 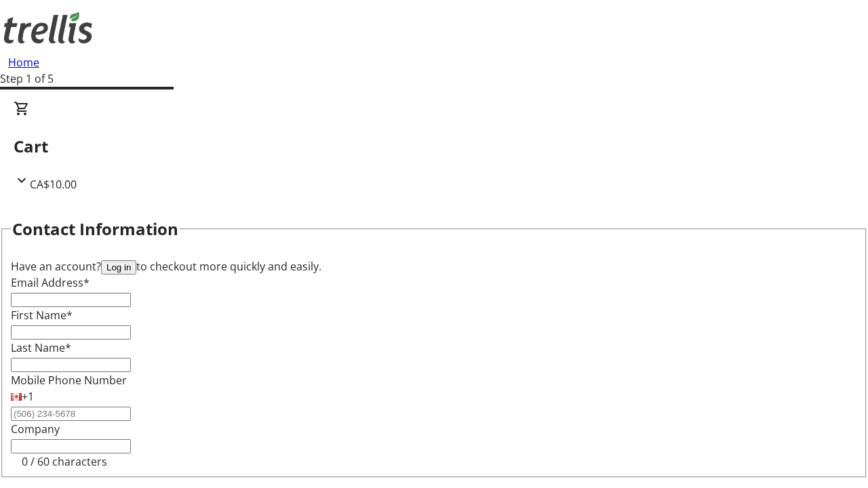 What do you see at coordinates (434, 146) in the screenshot?
I see `h2: Cart` at bounding box center [434, 146].